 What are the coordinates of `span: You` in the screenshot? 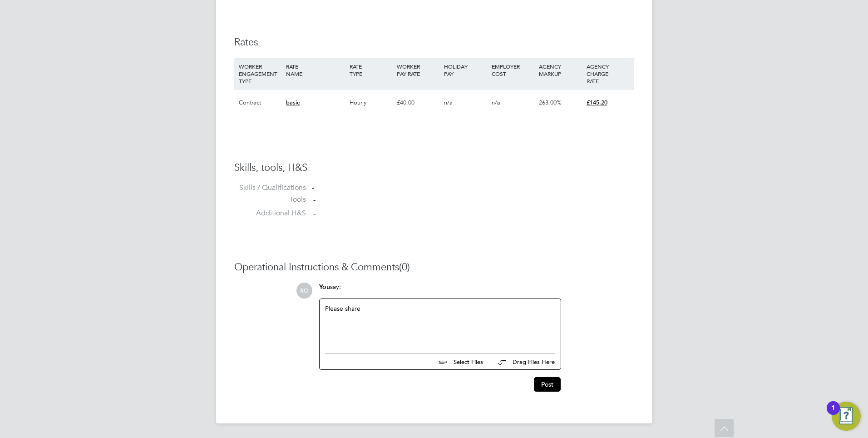 It's located at (324, 287).